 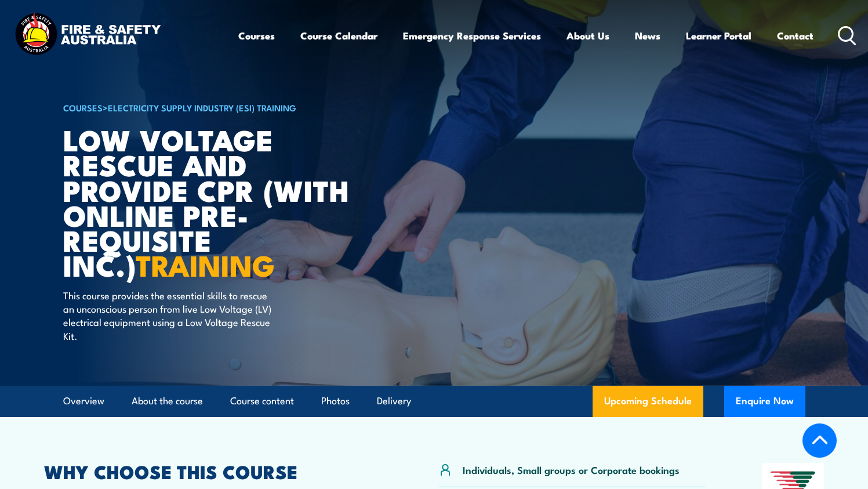 I want to click on a: Learner Portal, so click(x=718, y=36).